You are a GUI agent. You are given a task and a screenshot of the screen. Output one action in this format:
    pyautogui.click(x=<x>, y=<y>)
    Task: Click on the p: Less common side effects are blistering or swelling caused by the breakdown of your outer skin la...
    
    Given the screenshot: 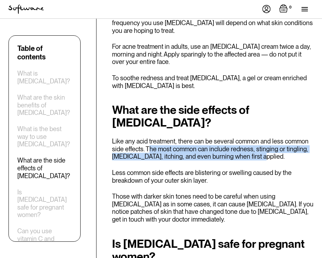 What is the action you would take?
    pyautogui.click(x=213, y=176)
    